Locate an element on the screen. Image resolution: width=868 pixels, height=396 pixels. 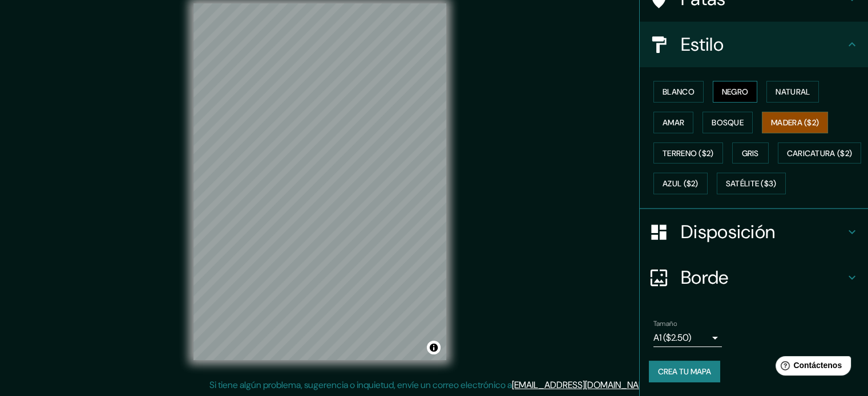
font: Terreno ($2) is located at coordinates (688, 153).